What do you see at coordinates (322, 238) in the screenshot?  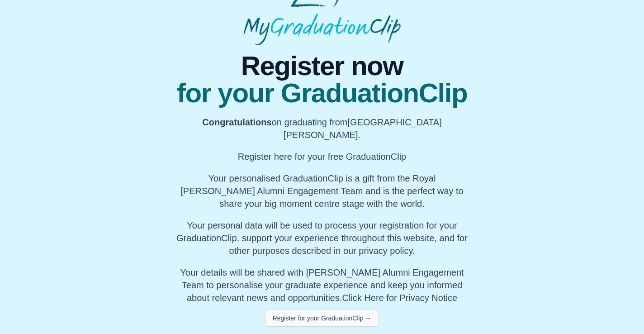 I see `p: Your personal data will be used to process your registration for your GraduationClip, support you...` at bounding box center [322, 238].